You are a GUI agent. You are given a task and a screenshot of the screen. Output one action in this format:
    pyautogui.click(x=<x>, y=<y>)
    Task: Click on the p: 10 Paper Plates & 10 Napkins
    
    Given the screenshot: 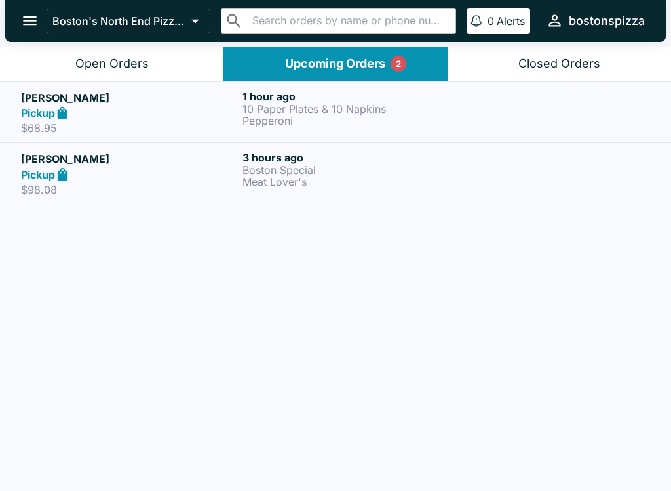 What is the action you would take?
    pyautogui.click(x=351, y=109)
    